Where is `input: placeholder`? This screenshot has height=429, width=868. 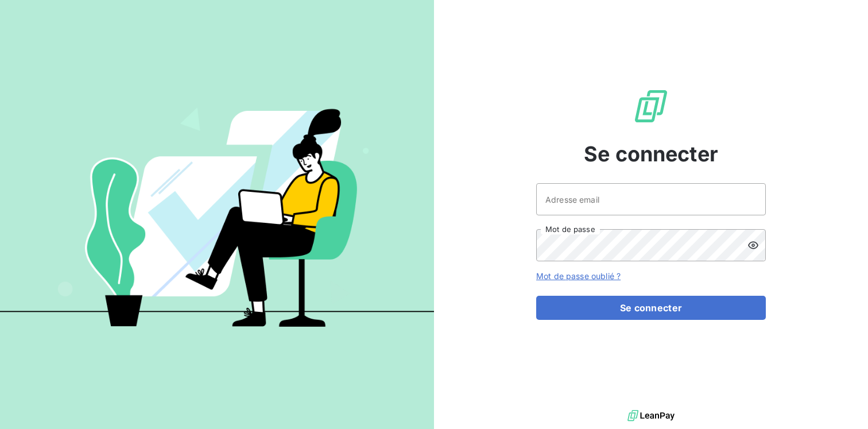
input: placeholder is located at coordinates (651, 199).